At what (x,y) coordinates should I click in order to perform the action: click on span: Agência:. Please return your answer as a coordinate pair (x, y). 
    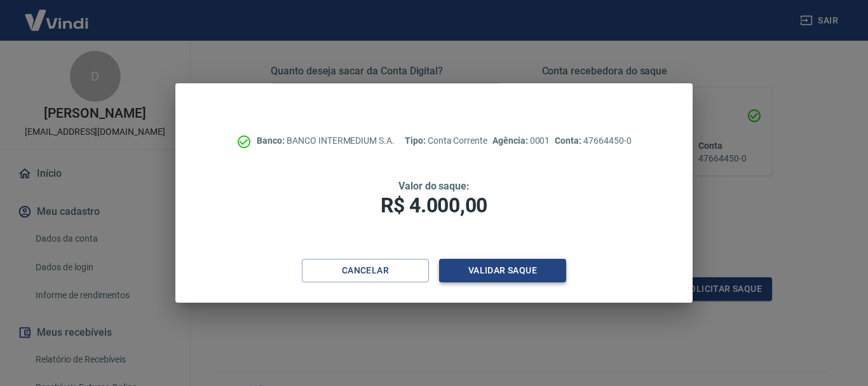
    Looking at the image, I should click on (511, 141).